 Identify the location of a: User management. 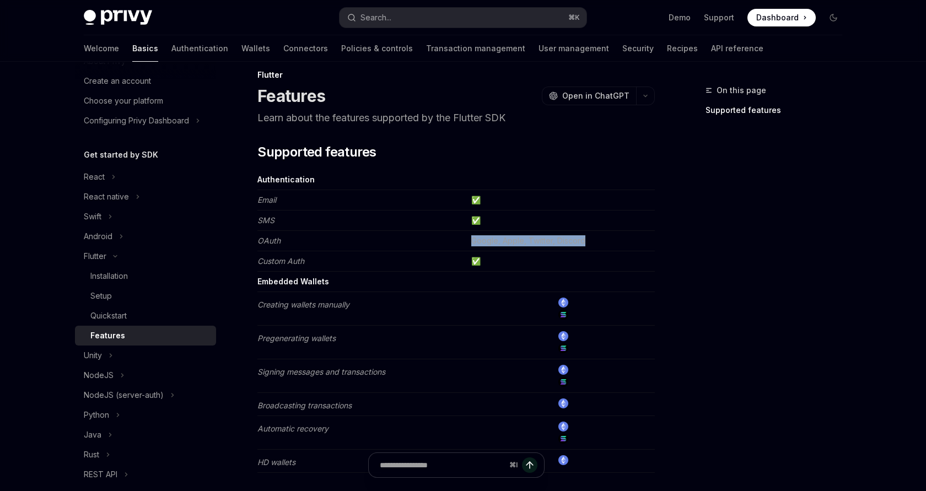
(574, 48).